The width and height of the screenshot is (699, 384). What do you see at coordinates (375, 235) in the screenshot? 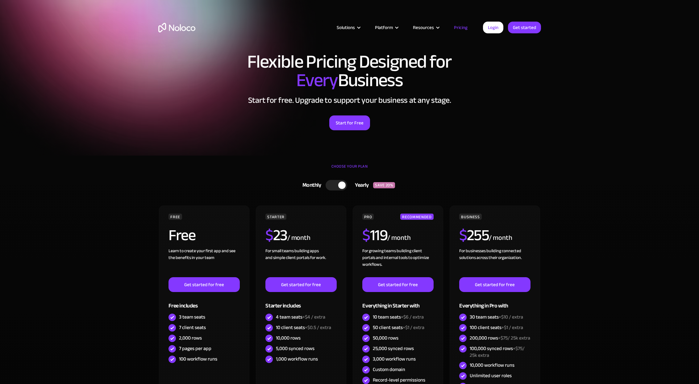
I see `h2: 119` at bounding box center [375, 235].